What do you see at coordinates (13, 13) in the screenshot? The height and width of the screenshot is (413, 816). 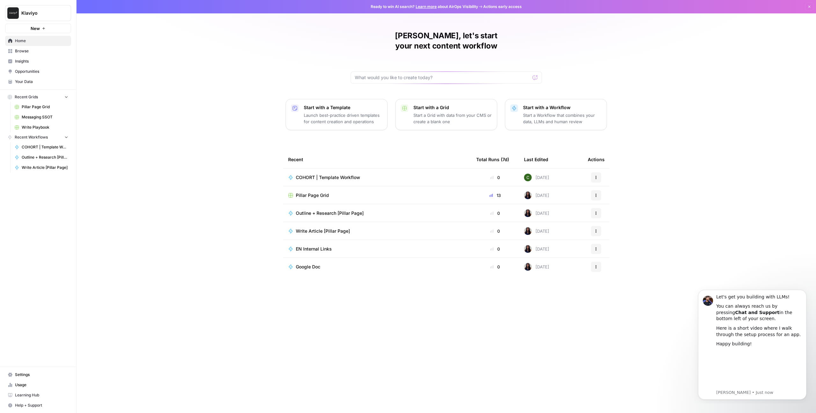 I see `img: Klaviyo Logo` at bounding box center [13, 13].